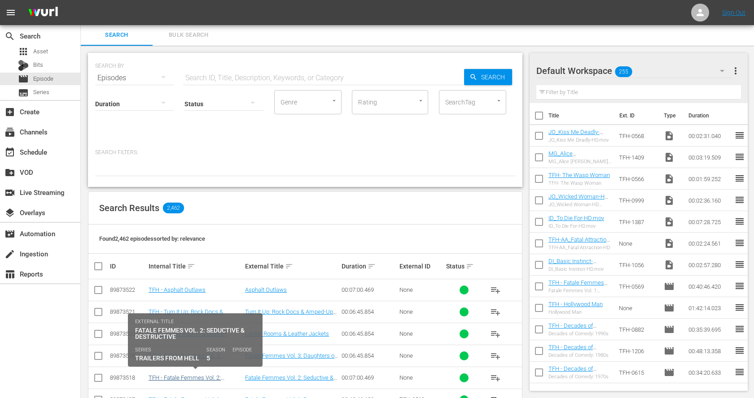 The image size is (754, 398). I want to click on span: sort, so click(289, 266).